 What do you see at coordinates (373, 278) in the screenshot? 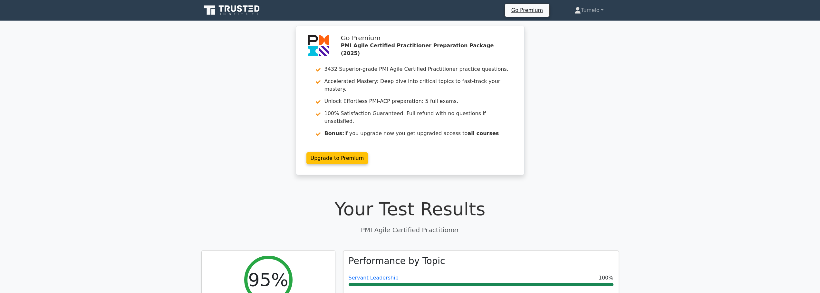
I see `a: Servant Leadership` at bounding box center [373, 278].